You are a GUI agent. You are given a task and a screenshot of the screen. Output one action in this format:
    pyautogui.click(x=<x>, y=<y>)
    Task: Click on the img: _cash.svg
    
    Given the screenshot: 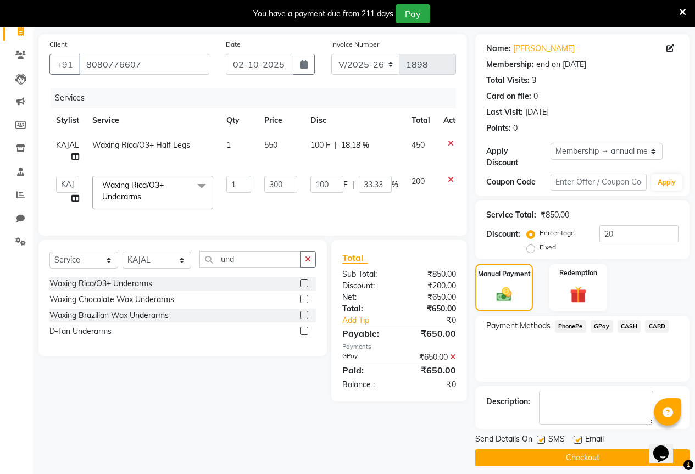 What is the action you would take?
    pyautogui.click(x=504, y=294)
    